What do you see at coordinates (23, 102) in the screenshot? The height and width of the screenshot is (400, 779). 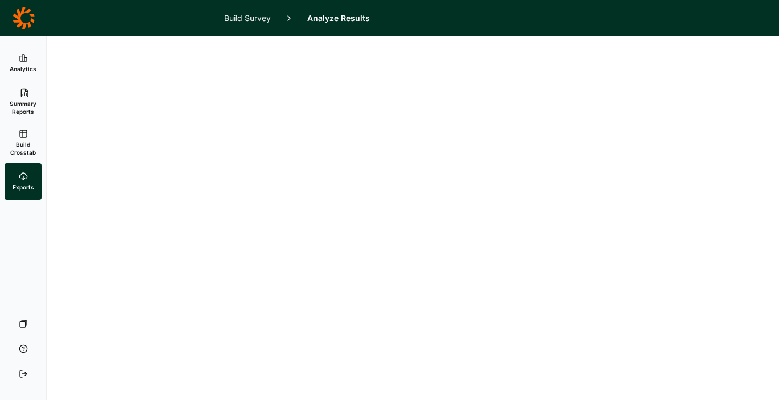 I see `a: Summary Reports` at bounding box center [23, 102].